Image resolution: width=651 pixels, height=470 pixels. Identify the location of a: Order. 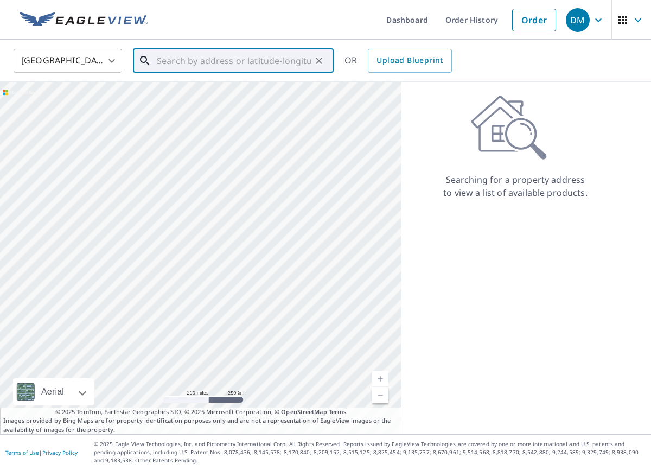
(534, 20).